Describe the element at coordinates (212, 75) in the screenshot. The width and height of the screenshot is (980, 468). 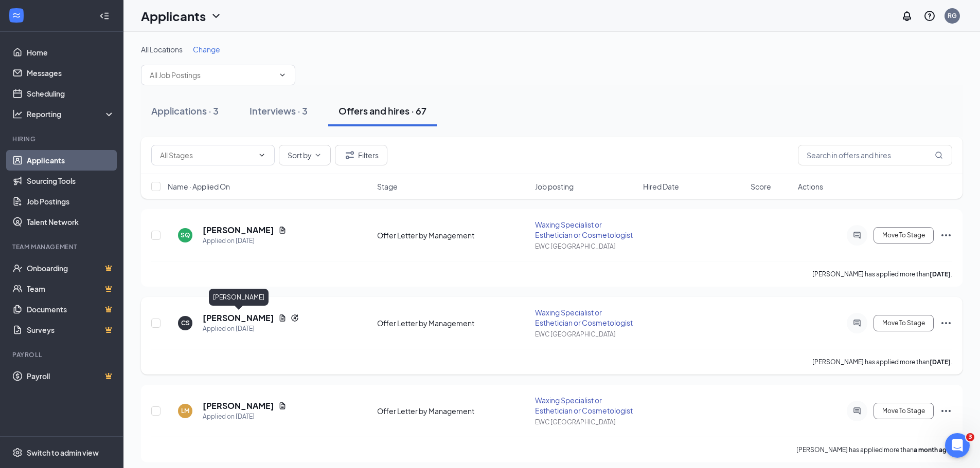
I see `input: All Job Postings` at that location.